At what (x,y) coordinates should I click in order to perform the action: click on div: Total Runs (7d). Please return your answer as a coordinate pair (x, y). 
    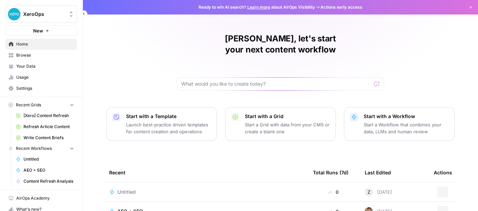
    Looking at the image, I should click on (330, 172).